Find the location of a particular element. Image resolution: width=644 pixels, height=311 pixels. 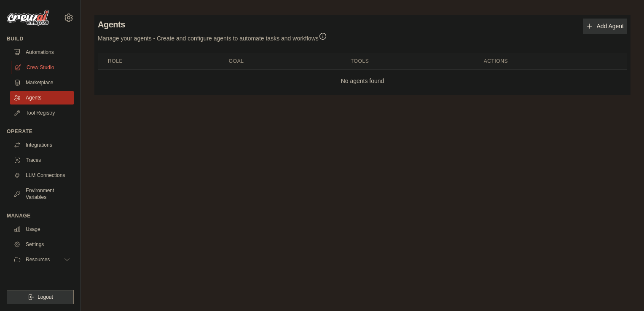

a: Environment Variables is located at coordinates (42, 194).